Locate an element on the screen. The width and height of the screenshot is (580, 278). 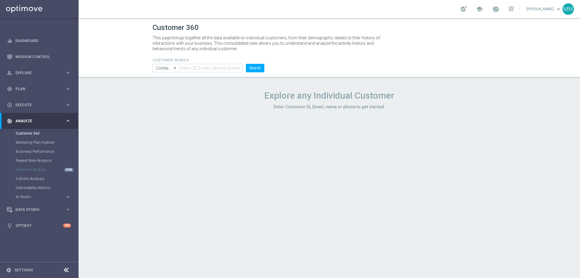
div: gps_fixed Plan keyboard_arrow_right is located at coordinates (39, 89).